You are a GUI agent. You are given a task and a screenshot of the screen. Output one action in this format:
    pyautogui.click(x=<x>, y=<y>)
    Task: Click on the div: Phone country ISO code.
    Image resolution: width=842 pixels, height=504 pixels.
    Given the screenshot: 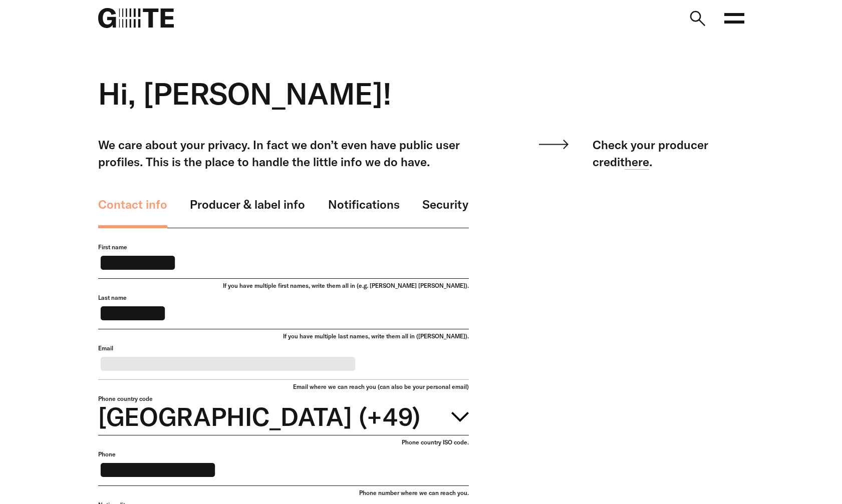 What is the action you would take?
    pyautogui.click(x=284, y=445)
    